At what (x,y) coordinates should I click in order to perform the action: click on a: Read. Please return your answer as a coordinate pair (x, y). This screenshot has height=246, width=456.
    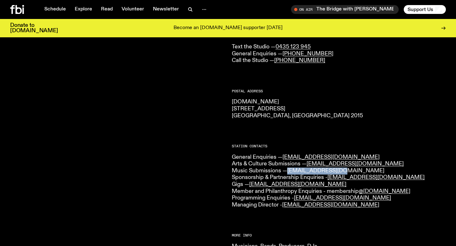
    Looking at the image, I should click on (107, 9).